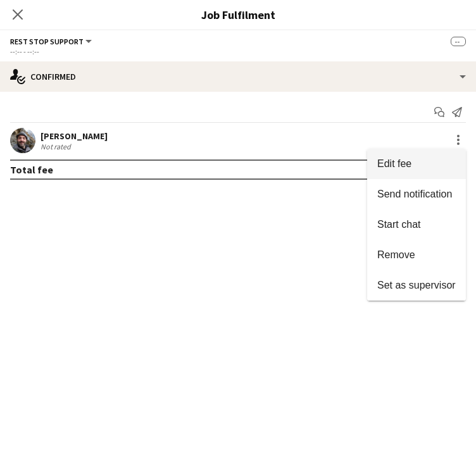 The height and width of the screenshot is (462, 476). I want to click on span: Send notification, so click(415, 194).